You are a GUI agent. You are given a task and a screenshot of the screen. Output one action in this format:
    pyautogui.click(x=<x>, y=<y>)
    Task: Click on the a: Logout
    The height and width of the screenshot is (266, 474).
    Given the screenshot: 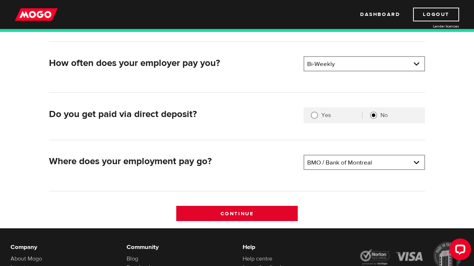 What is the action you would take?
    pyautogui.click(x=436, y=15)
    